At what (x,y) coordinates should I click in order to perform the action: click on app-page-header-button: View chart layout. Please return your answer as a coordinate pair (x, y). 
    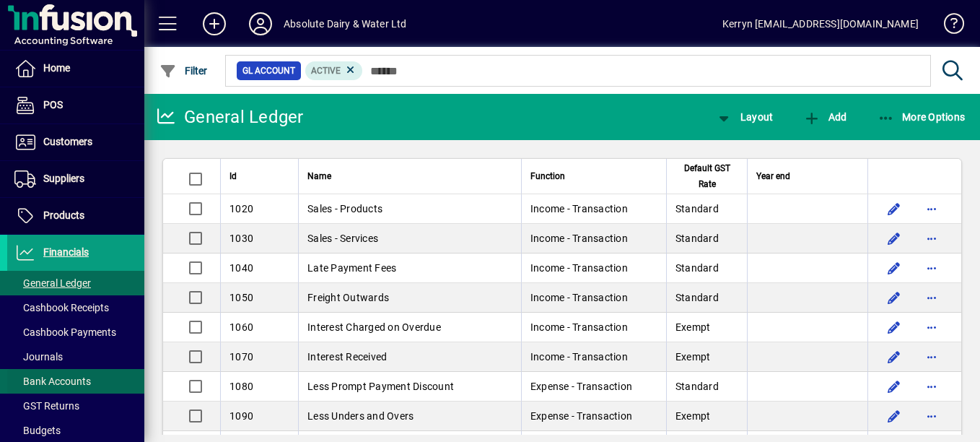
    Looking at the image, I should click on (745, 117).